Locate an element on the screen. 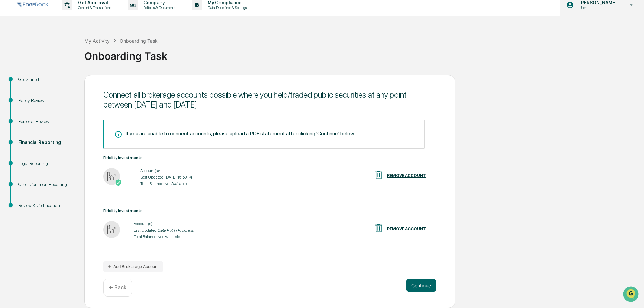 This screenshot has width=644, height=308. img: Fidelity Investments - Active is located at coordinates (111, 176).